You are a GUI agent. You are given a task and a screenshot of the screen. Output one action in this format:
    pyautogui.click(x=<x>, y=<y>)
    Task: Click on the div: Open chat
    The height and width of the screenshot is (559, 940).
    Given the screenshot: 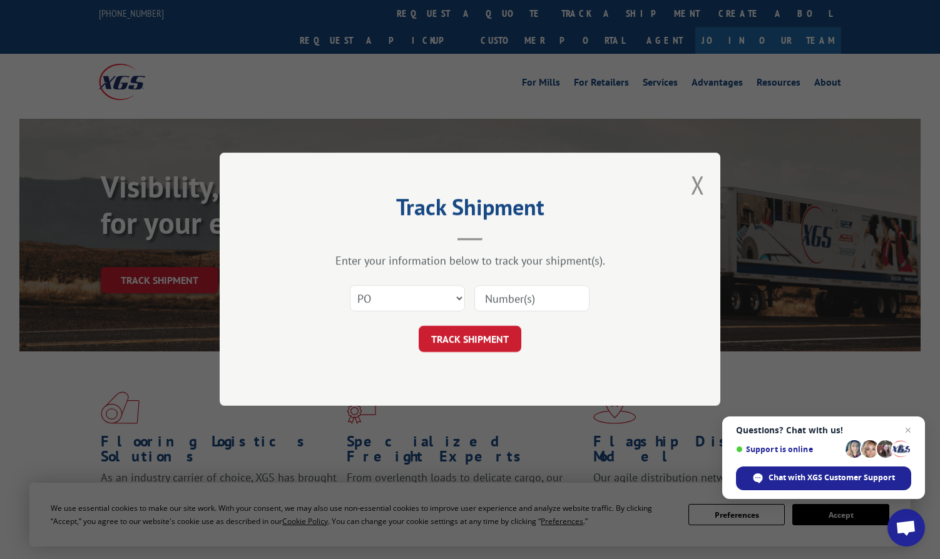 What is the action you would take?
    pyautogui.click(x=906, y=528)
    